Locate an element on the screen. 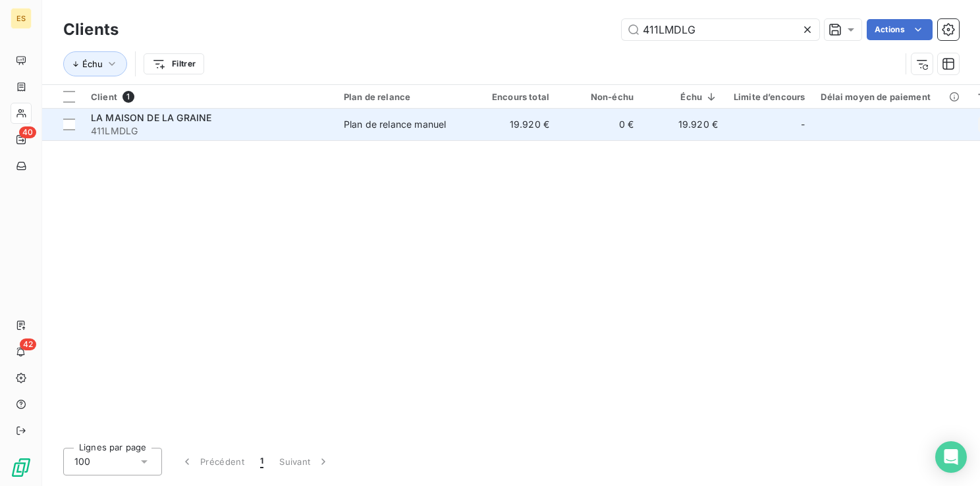  span: 42 is located at coordinates (27, 345).